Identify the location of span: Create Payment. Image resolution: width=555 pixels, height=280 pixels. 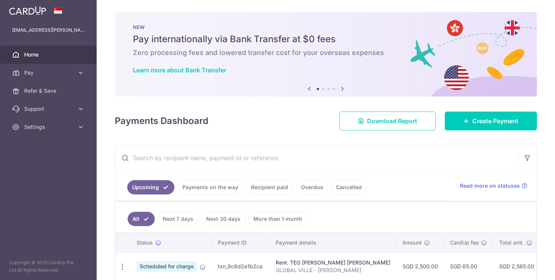
(495, 121).